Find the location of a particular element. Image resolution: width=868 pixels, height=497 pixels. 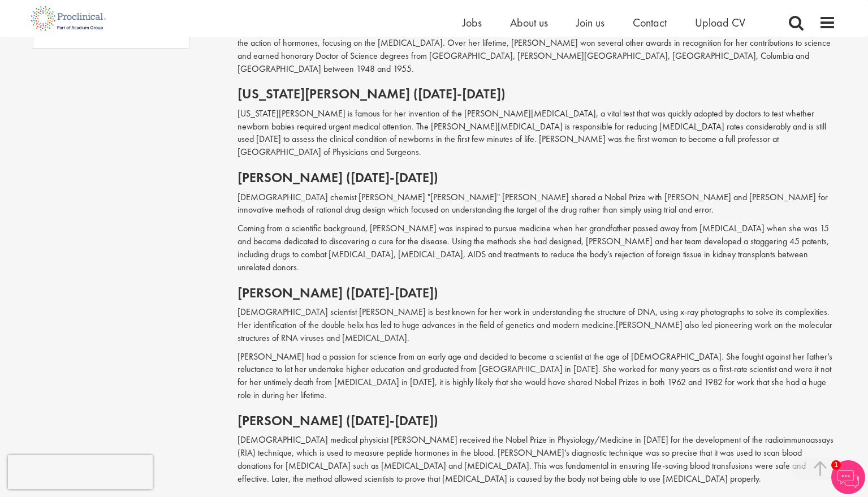

span: Join us is located at coordinates (590, 23).